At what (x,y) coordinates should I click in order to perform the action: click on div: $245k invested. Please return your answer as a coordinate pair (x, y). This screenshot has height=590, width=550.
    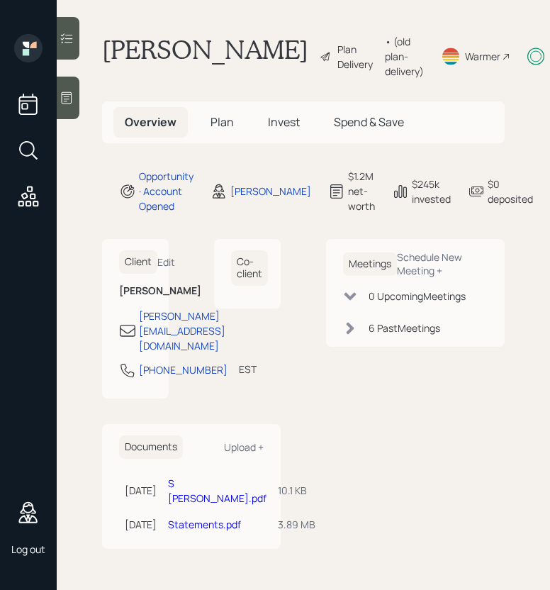
    Looking at the image, I should click on (431, 191).